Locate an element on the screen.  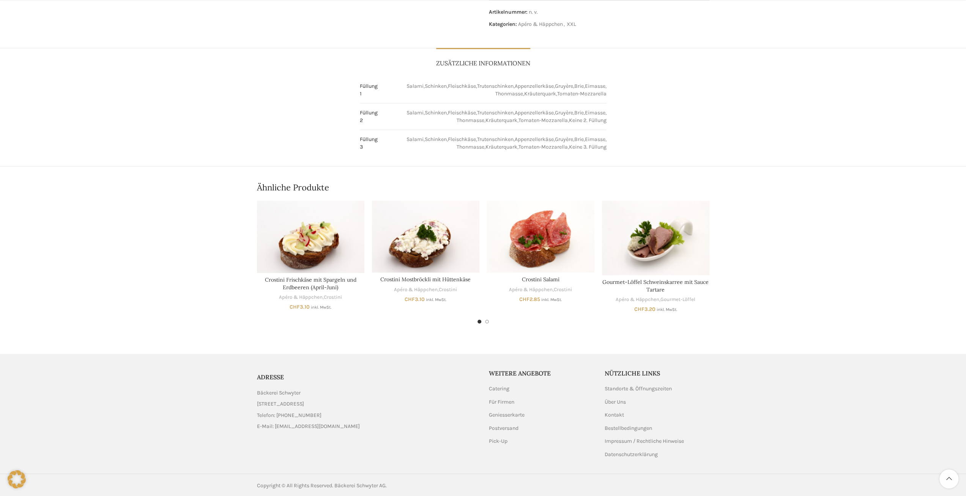
bdi: 2.85 is located at coordinates (530, 299).